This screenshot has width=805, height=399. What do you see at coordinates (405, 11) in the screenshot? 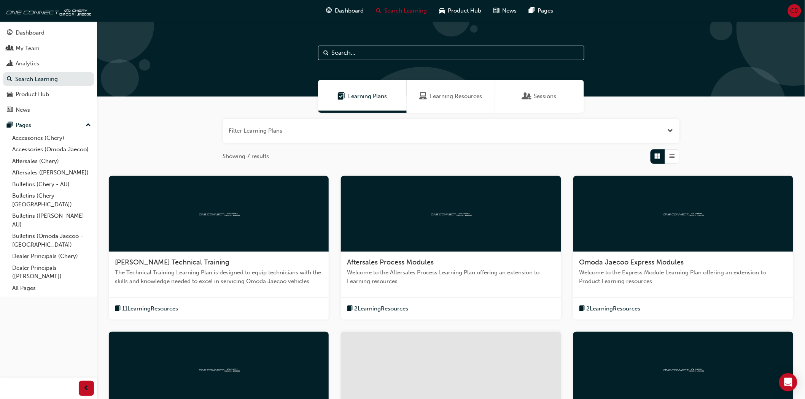
I see `span: Search Learning` at bounding box center [405, 11].